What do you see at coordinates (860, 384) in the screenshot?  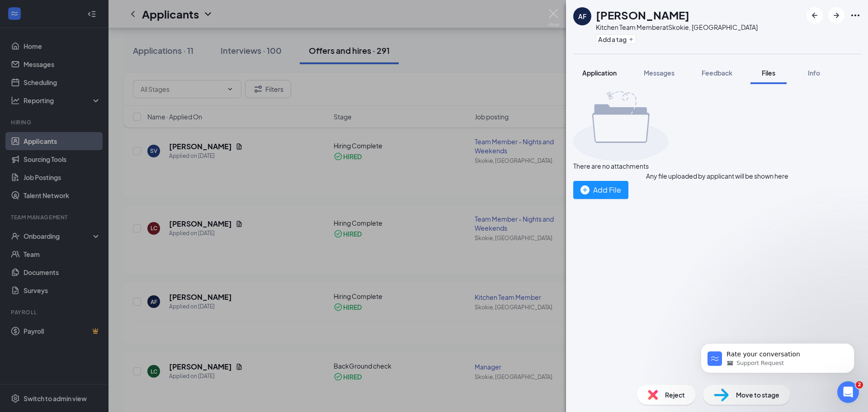 I see `span: 2` at bounding box center [860, 384].